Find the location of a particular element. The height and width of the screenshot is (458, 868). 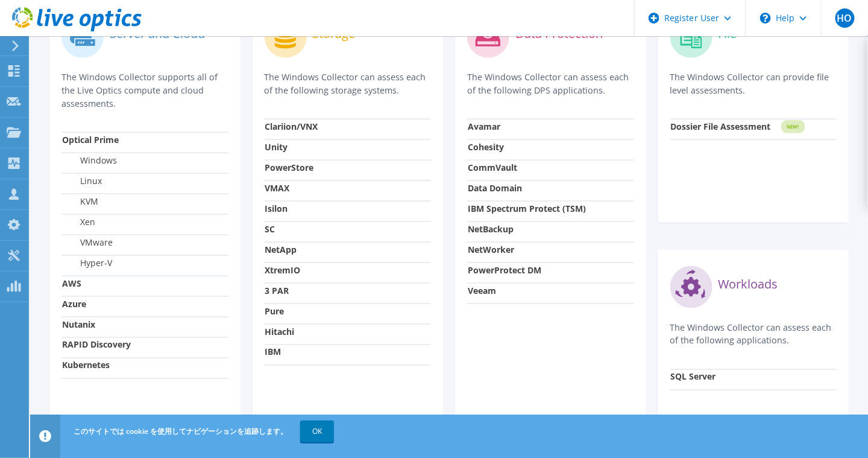

label: Linux is located at coordinates (82, 181).